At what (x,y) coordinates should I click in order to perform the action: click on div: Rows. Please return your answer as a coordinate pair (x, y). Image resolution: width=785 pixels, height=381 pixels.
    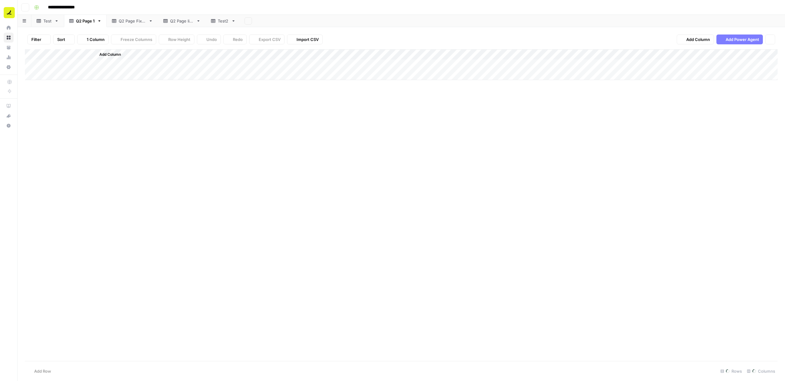
    Looking at the image, I should click on (732, 371).